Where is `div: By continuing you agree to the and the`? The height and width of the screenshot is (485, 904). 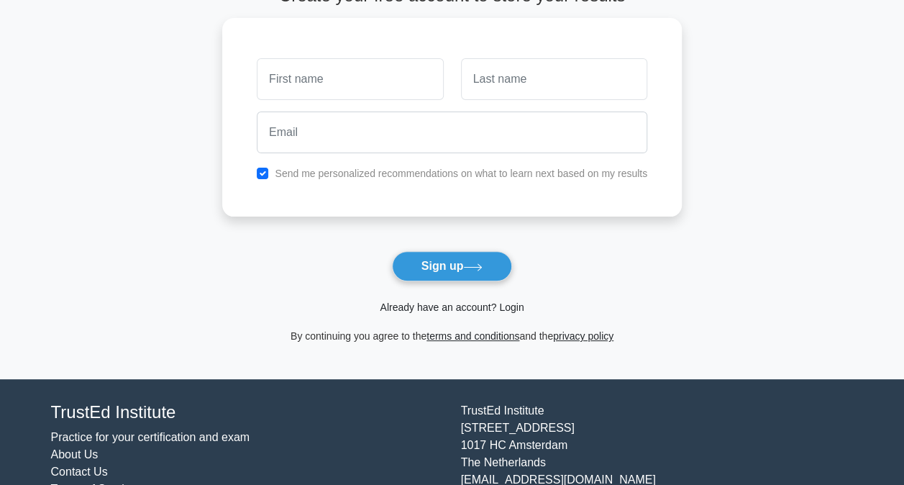
div: By continuing you agree to the and the is located at coordinates (452, 336).